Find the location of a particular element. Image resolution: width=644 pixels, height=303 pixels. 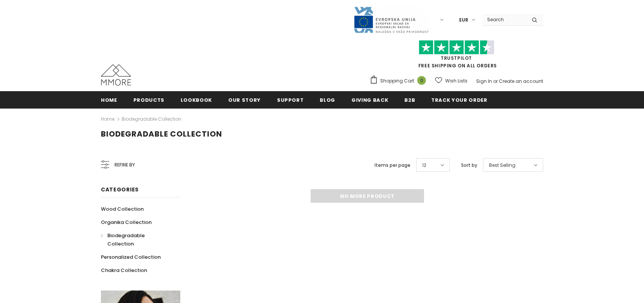

a: Organika Collection is located at coordinates (126, 222).